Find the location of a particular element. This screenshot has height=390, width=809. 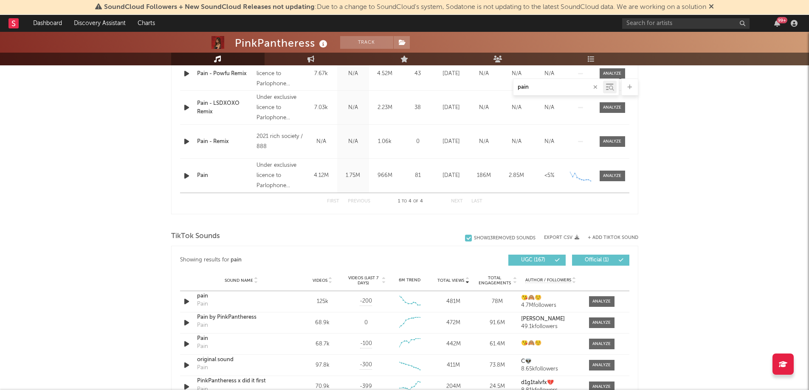

a: Discovery Assistant is located at coordinates (100, 23).